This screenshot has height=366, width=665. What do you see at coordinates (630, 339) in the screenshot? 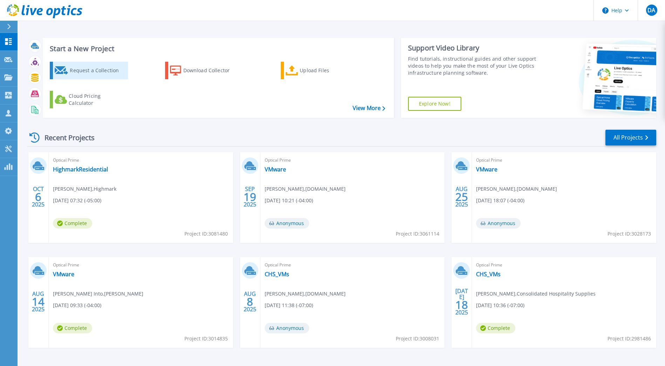
I see `span: Project ID: 2981486` at bounding box center [630, 339].